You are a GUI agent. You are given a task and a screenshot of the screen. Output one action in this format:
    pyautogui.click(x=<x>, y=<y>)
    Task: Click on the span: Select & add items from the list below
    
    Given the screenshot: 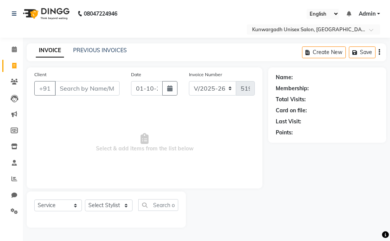 What is the action you would take?
    pyautogui.click(x=144, y=143)
    